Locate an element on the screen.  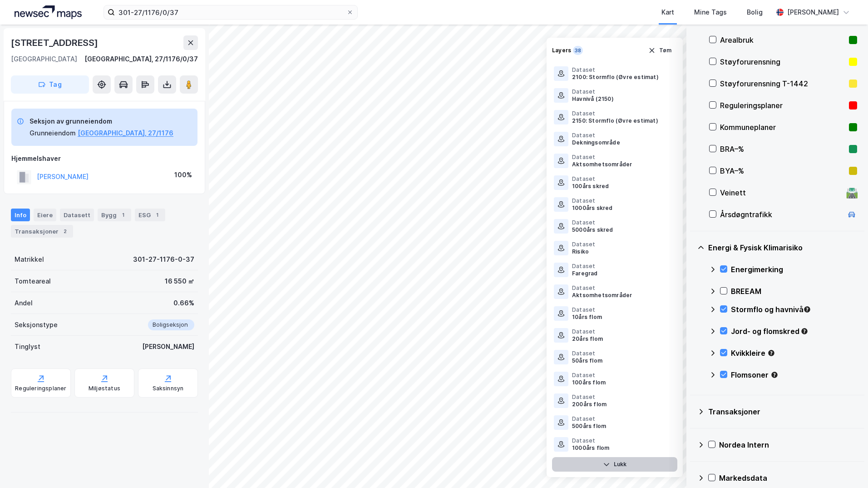
div: Støyforurensning is located at coordinates (783, 62).